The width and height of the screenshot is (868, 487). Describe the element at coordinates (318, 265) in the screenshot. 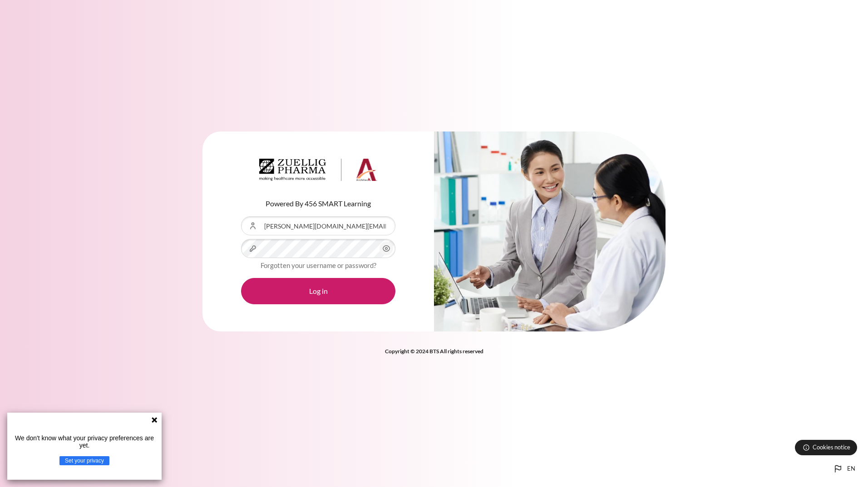

I see `a: Forgotten your username or password?` at that location.